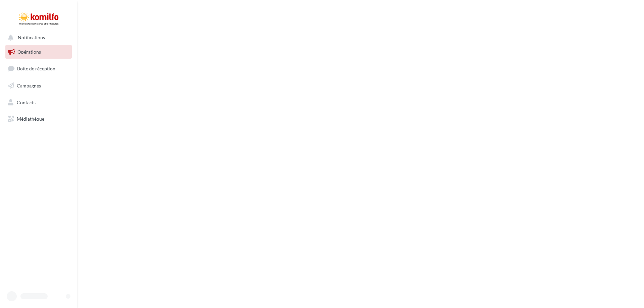  What do you see at coordinates (31, 118) in the screenshot?
I see `span: Médiathèque` at bounding box center [31, 118].